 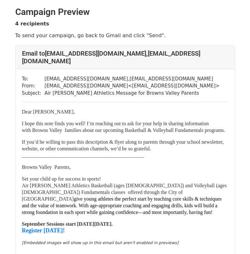 I want to click on strong: 4 recipients, so click(x=32, y=24).